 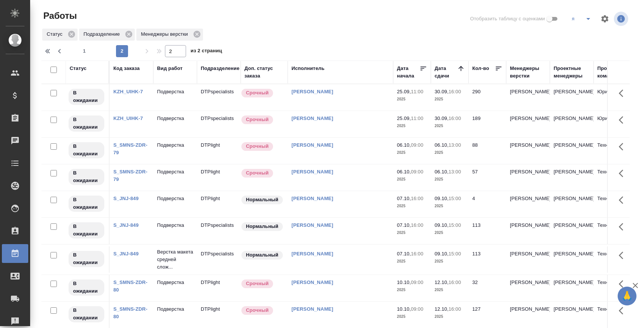 What do you see at coordinates (166, 34) in the screenshot?
I see `p: Менеджеры верстки` at bounding box center [166, 34].